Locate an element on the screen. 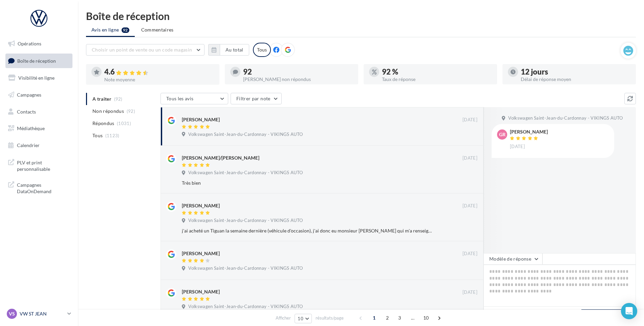 This screenshot has height=326, width=644. div: 4.6 is located at coordinates (159, 72).